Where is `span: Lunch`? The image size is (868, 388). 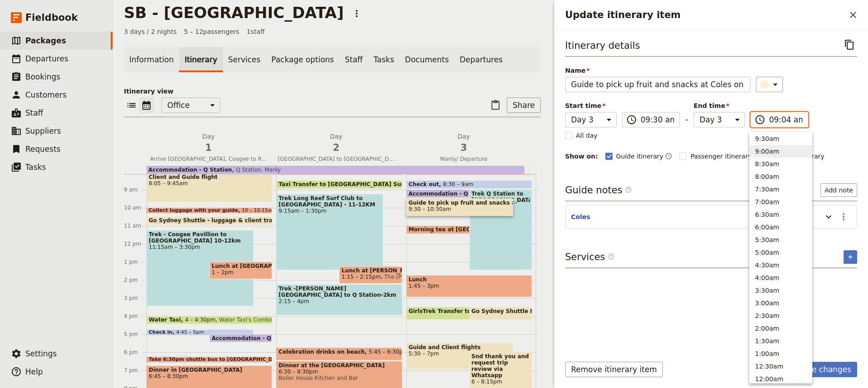 span: Lunch is located at coordinates (470, 280).